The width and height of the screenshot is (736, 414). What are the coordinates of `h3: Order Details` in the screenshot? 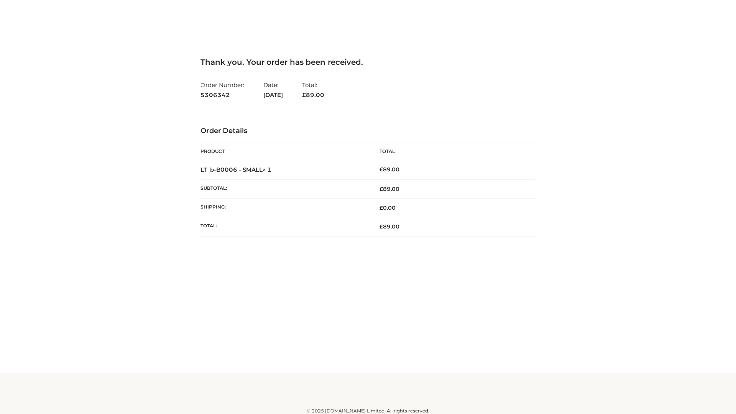 It's located at (368, 131).